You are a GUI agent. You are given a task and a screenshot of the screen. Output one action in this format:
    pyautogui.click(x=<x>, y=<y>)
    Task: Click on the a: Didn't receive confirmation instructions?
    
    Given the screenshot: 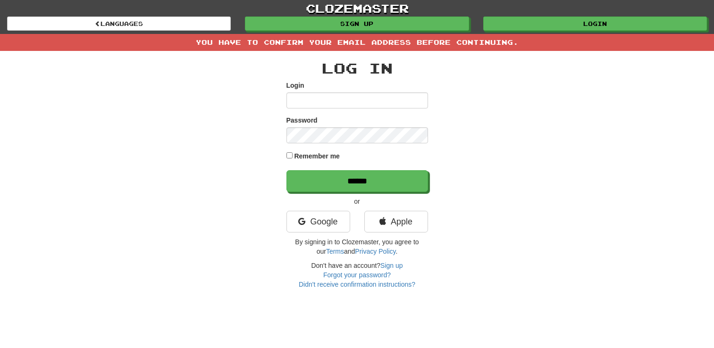 What is the action you would take?
    pyautogui.click(x=357, y=284)
    